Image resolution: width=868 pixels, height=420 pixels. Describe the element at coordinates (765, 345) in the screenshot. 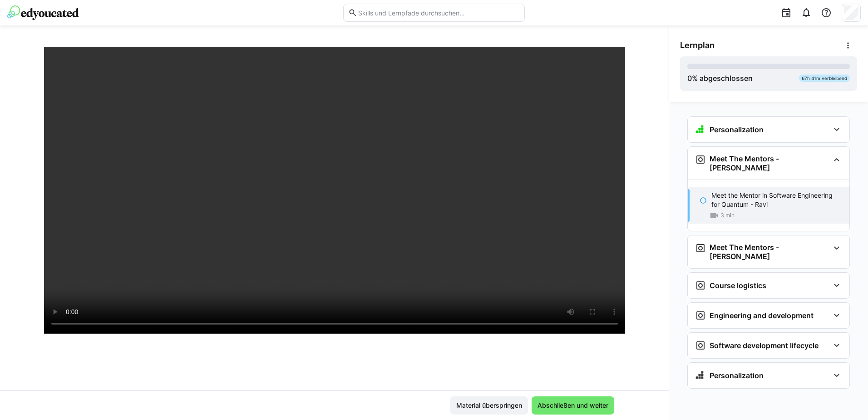

I see `h3: Software development lifecycle` at that location.